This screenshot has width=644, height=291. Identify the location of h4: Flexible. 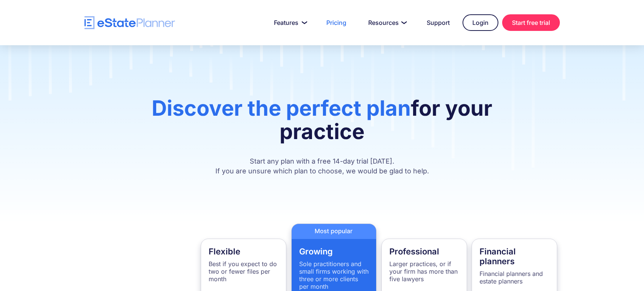
(243, 252).